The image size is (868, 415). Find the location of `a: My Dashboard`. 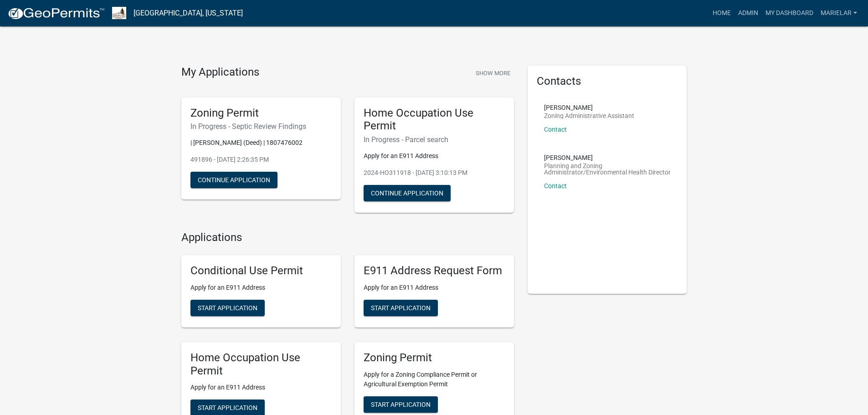

a: My Dashboard is located at coordinates (789, 14).